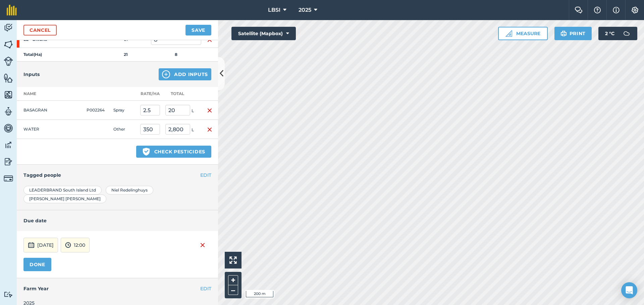 The width and height of the screenshot is (644, 305). Describe the element at coordinates (629, 290) in the screenshot. I see `div: Open Intercom Messenger` at that location.